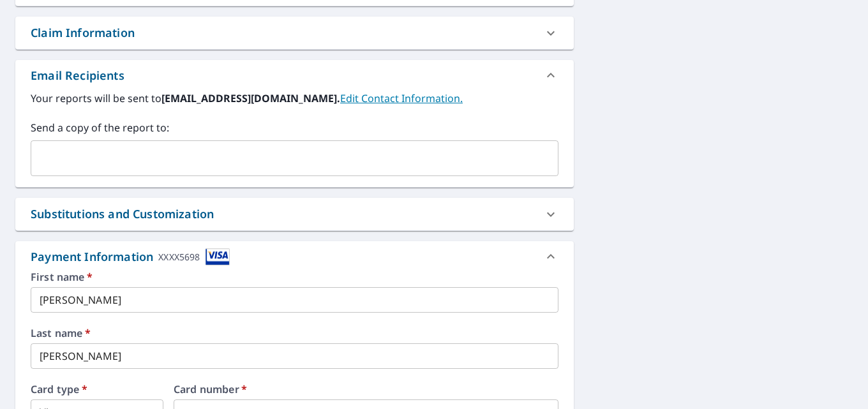 The height and width of the screenshot is (409, 868). Describe the element at coordinates (178, 256) in the screenshot. I see `div: XXXX5698` at that location.